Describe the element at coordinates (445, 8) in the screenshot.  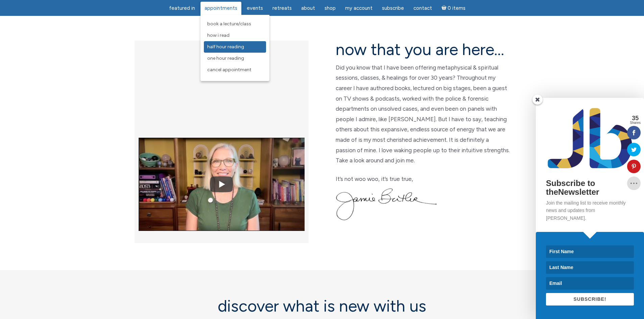
I see `i: Cart` at that location.